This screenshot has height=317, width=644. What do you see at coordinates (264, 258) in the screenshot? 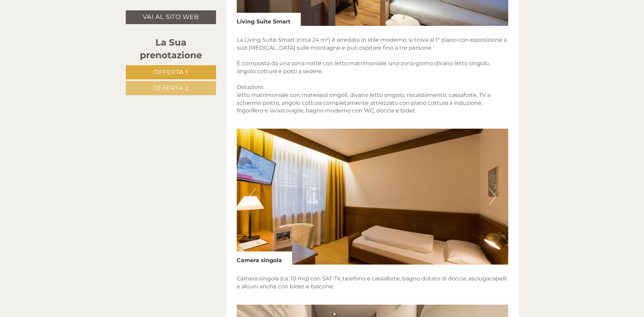
I see `div: Camera singola` at bounding box center [264, 258].